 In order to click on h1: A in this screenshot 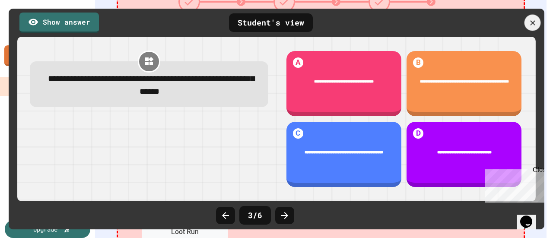, I will do `click(298, 63)`.